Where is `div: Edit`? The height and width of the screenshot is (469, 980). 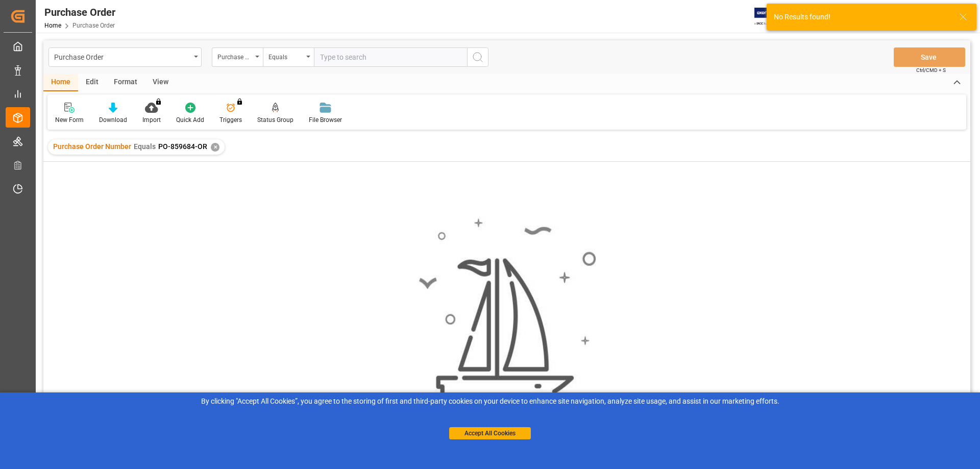 div: Edit is located at coordinates (92, 83).